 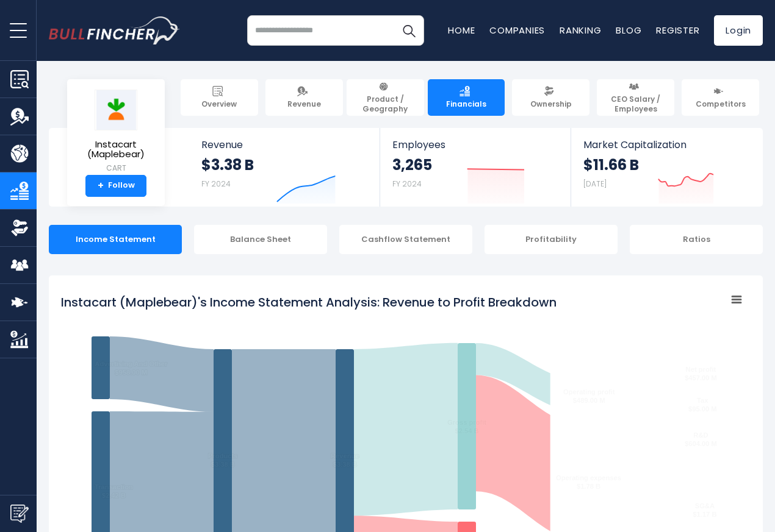 I want to click on a: Revenue $3.38 B FY 2024, so click(x=284, y=167).